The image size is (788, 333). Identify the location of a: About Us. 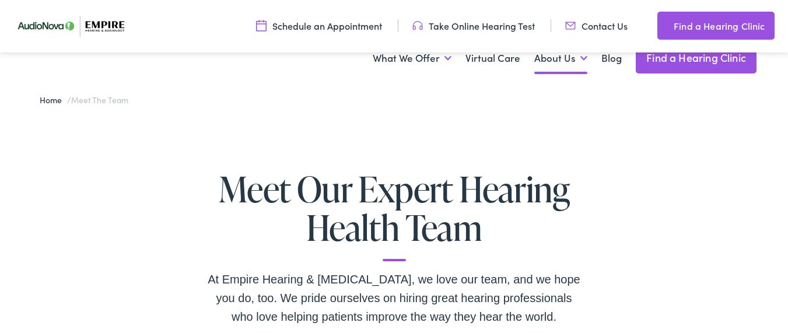
(561, 58).